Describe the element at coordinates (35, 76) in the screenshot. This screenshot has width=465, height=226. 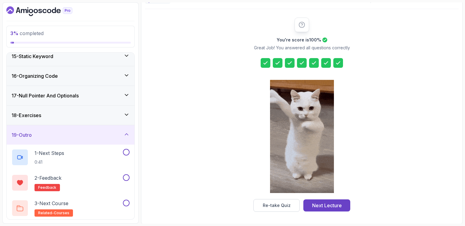
I see `h3: 16 - Organizing Code` at that location.